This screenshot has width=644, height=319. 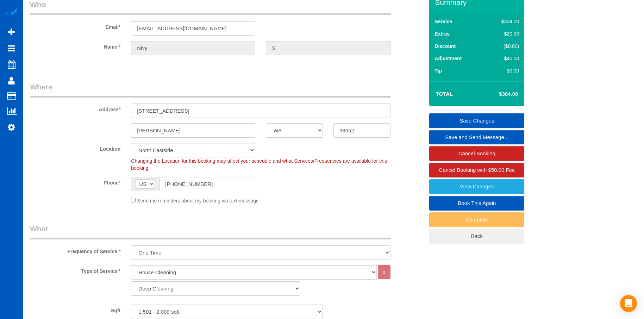 I want to click on div: ($0.00), so click(x=503, y=47).